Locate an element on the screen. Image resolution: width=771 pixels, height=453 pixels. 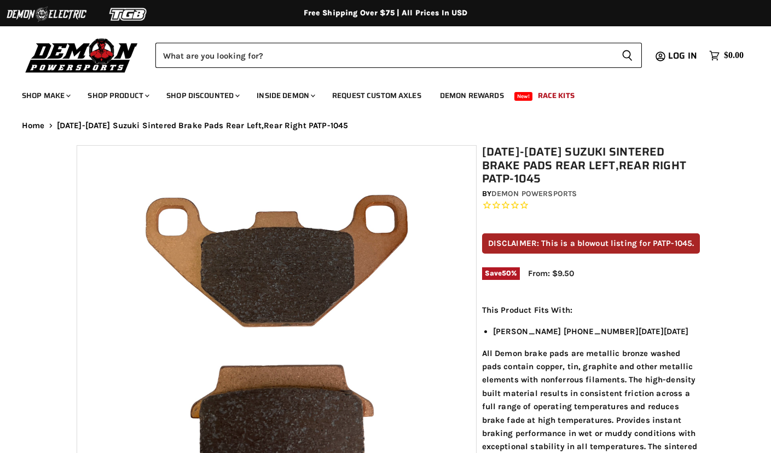
span: Log in is located at coordinates (683, 55).